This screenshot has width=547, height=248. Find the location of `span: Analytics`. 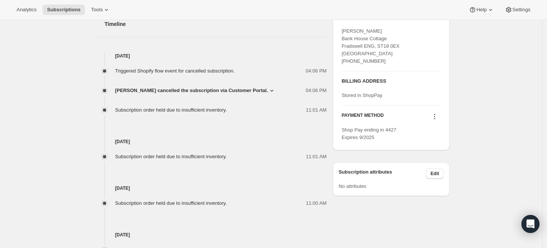

span: Analytics is located at coordinates (26, 10).